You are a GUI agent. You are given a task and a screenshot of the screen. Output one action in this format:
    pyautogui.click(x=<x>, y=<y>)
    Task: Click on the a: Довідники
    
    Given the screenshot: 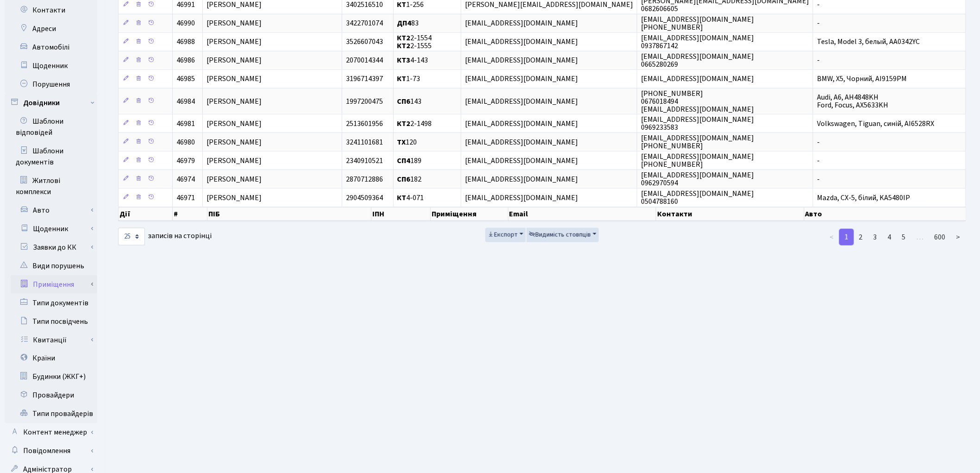 What is the action you would take?
    pyautogui.click(x=51, y=103)
    